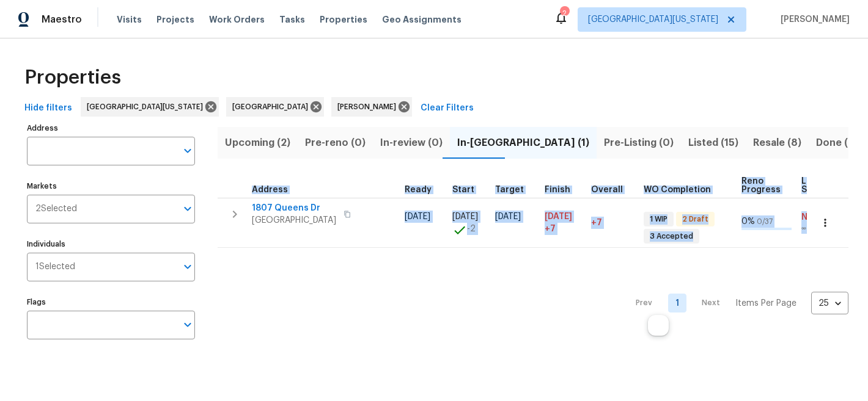 This screenshot has width=868, height=401. What do you see at coordinates (422, 20) in the screenshot?
I see `span: Geo Assignments` at bounding box center [422, 20].